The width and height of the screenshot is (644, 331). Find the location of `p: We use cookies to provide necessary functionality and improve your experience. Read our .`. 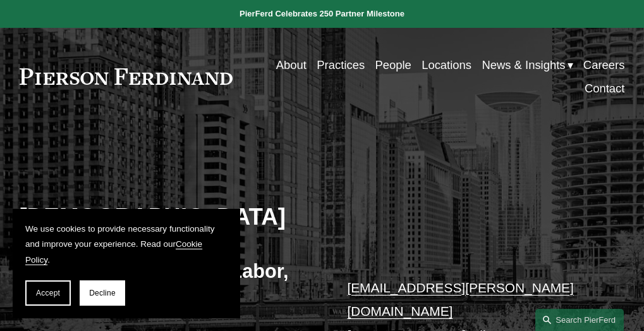

p: We use cookies to provide necessary functionality and improve your experience. Read our . is located at coordinates (127, 244).